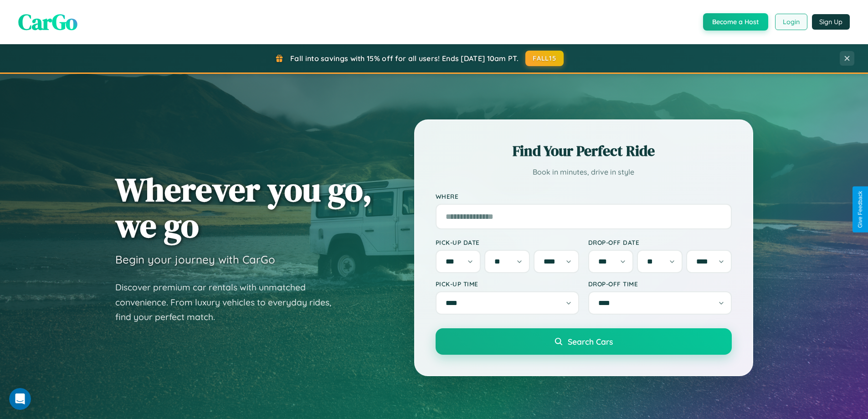 The width and height of the screenshot is (868, 419). Describe the element at coordinates (590, 341) in the screenshot. I see `span: Search Cars` at that location.